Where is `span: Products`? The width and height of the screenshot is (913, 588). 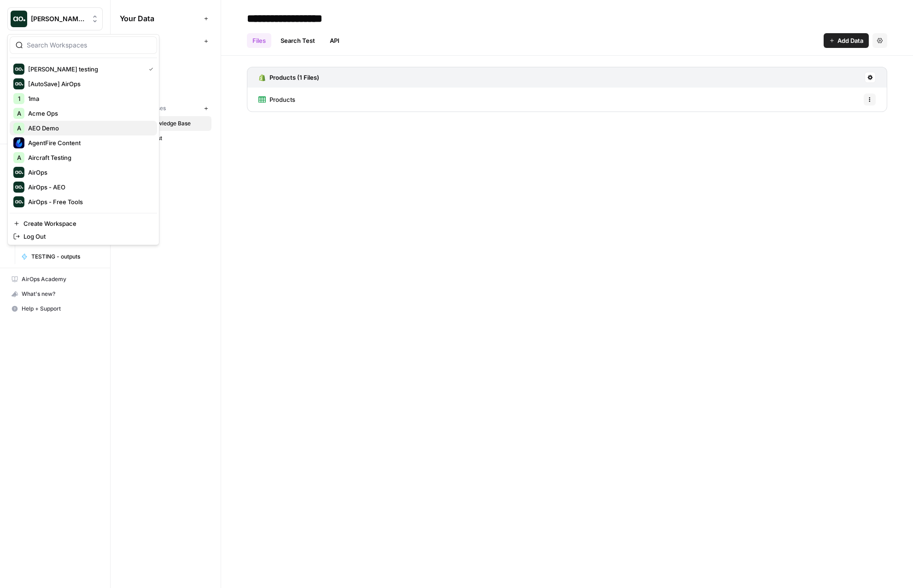
span: Products is located at coordinates (282, 99).